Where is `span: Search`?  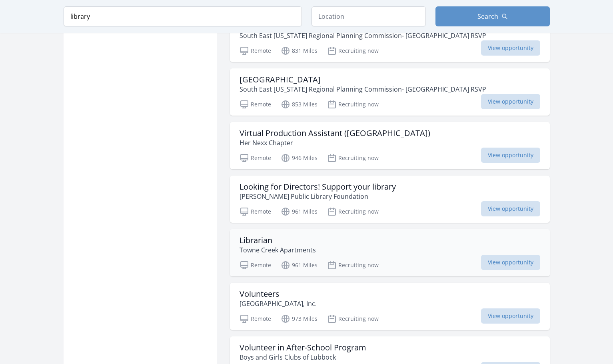 span: Search is located at coordinates (488, 16).